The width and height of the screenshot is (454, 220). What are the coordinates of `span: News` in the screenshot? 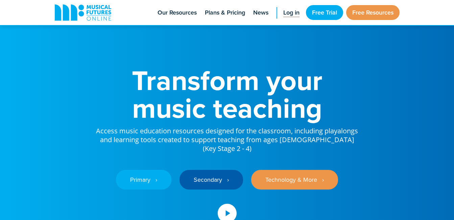 It's located at (260, 12).